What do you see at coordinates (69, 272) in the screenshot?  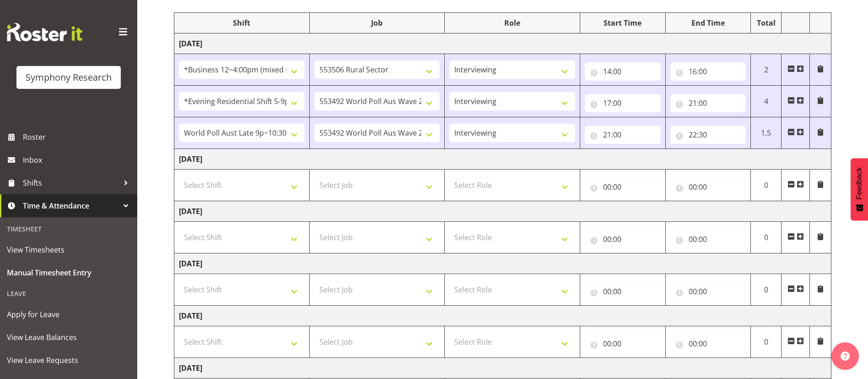 I see `a: Manual Timesheet Entry` at bounding box center [69, 272].